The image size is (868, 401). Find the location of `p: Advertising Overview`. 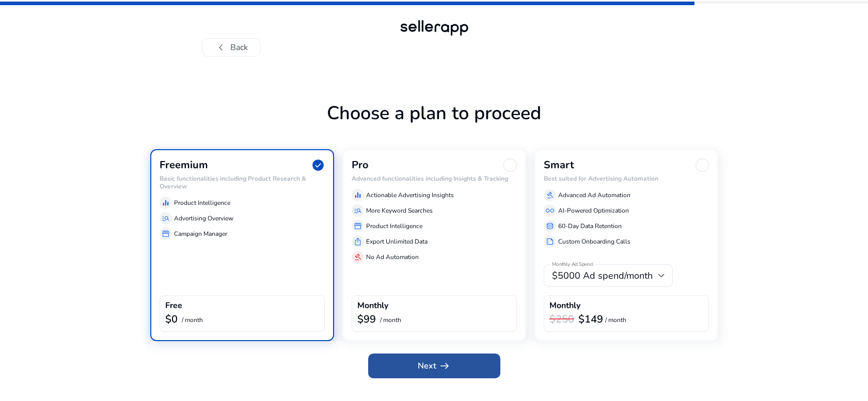

p: Advertising Overview is located at coordinates (203, 218).